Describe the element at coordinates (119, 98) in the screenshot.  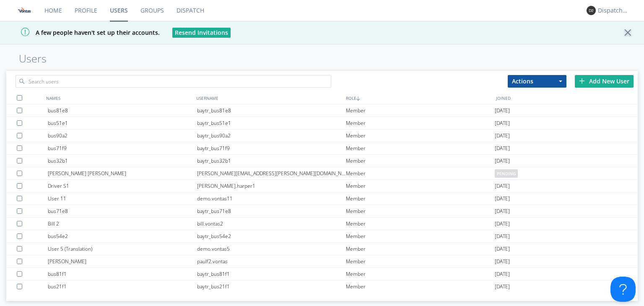
I see `div: NAMES` at that location.